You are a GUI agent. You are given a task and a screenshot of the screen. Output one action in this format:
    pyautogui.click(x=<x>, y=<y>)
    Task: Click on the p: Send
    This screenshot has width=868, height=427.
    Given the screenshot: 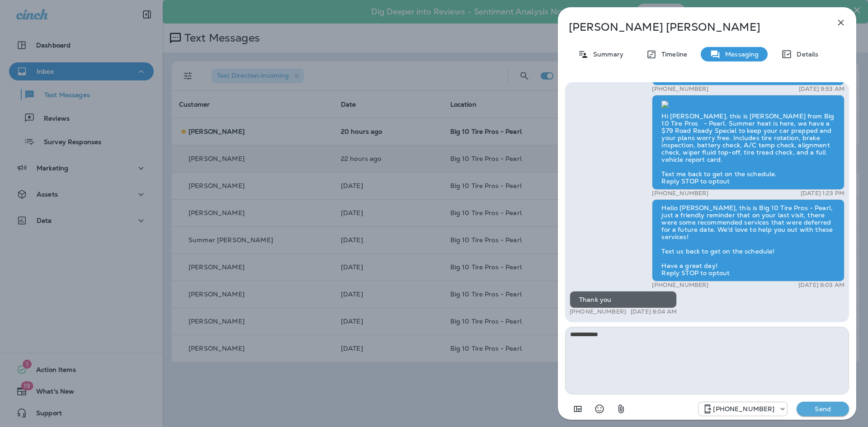 What is the action you would take?
    pyautogui.click(x=823, y=409)
    